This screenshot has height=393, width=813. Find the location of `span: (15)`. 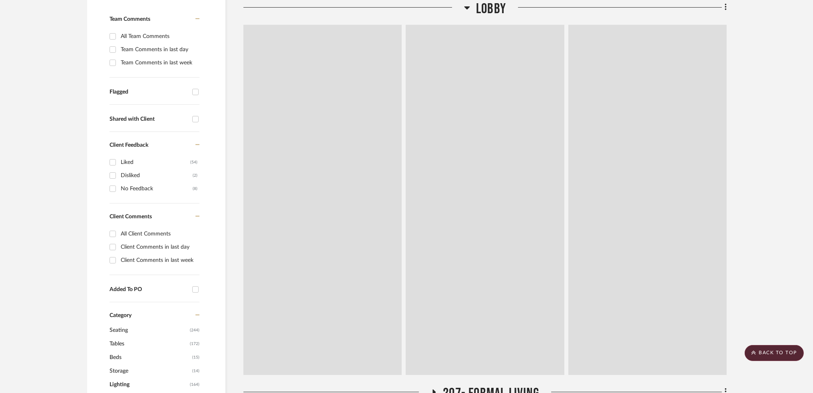

span: (15) is located at coordinates (196, 357).